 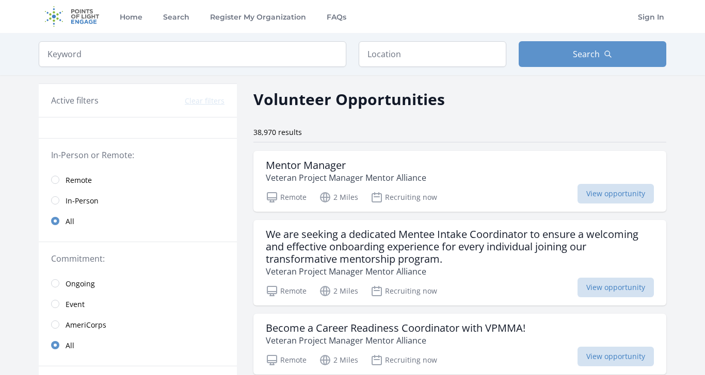 I want to click on span: Event, so click(x=75, y=305).